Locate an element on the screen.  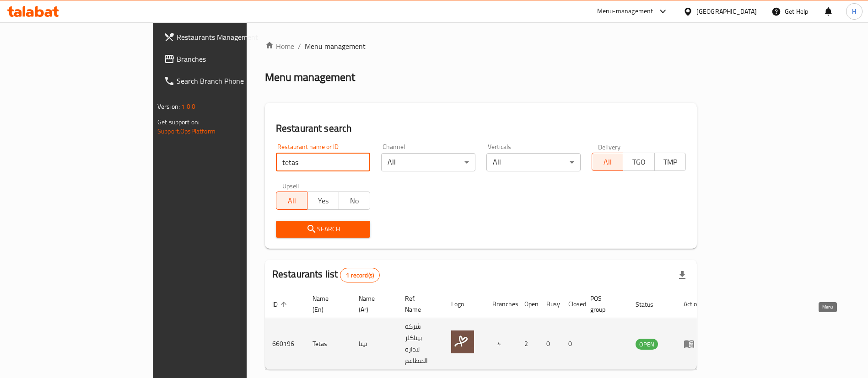
span: TGO is located at coordinates (639, 162).